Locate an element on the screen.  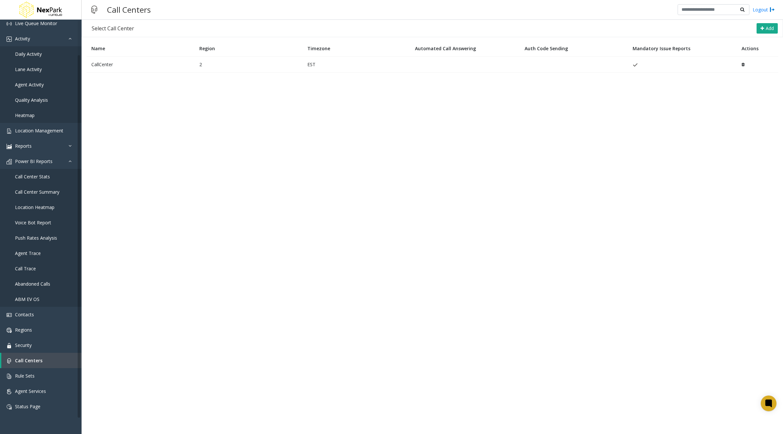
span: Call Center Summary is located at coordinates (37, 192).